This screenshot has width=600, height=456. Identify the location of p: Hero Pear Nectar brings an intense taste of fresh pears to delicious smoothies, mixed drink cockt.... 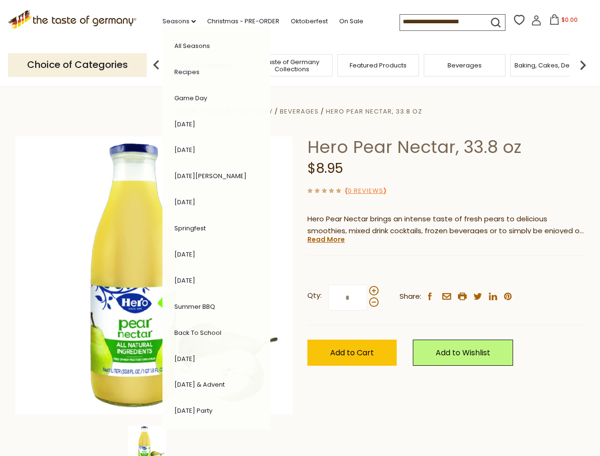
(446, 225).